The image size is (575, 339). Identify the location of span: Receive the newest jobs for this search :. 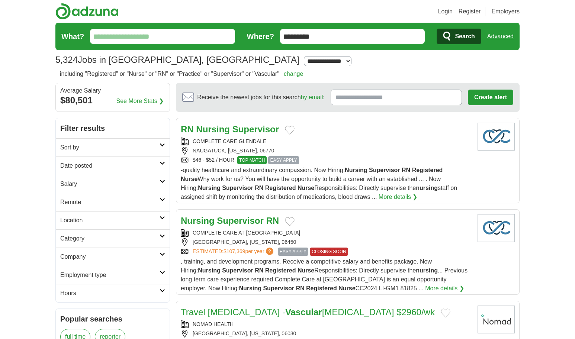
(261, 98).